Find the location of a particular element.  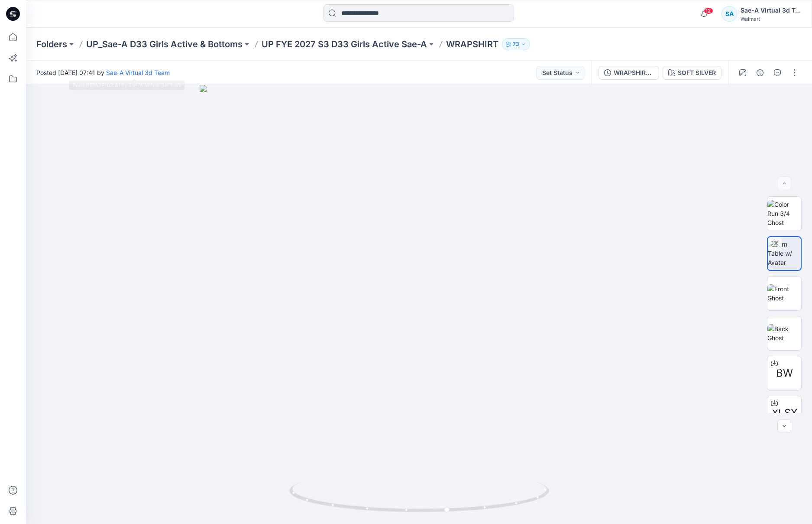

p: Folders is located at coordinates (51, 44).